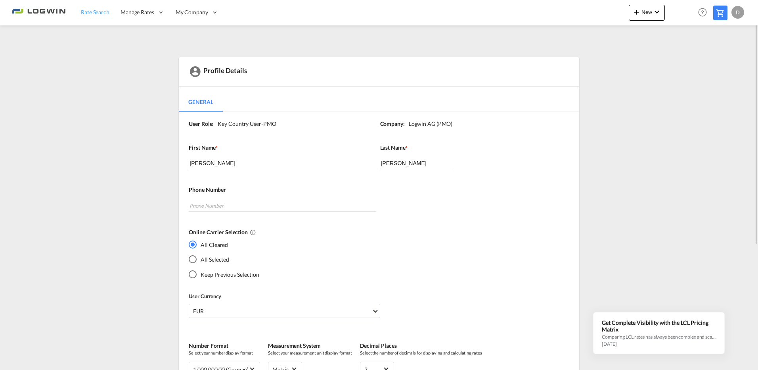 The width and height of the screenshot is (758, 370). I want to click on md-icon: icon-chevron-down, so click(657, 12).